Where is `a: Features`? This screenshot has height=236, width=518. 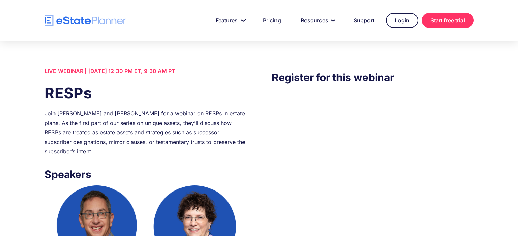 a: Features is located at coordinates (229, 20).